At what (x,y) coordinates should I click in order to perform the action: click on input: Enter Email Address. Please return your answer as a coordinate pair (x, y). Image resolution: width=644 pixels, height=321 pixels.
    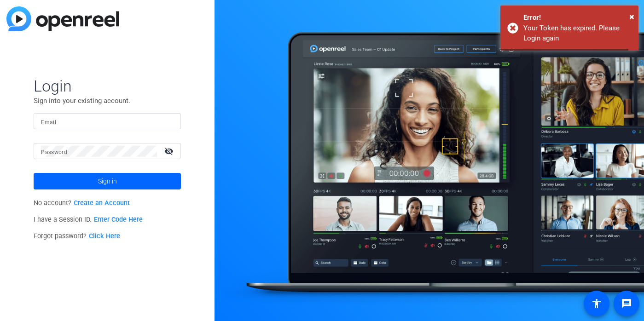
    Looking at the image, I should click on (107, 121).